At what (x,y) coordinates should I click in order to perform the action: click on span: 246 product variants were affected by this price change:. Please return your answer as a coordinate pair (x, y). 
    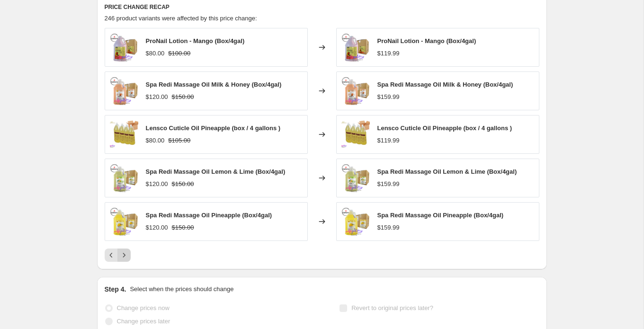
    Looking at the image, I should click on (181, 18).